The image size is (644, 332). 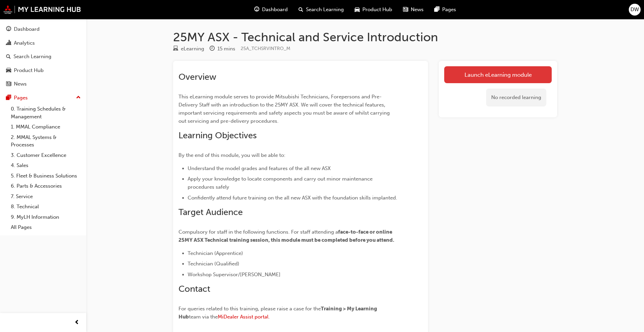 I want to click on span: This eLearning module serves to provide Mitsubishi Technicians, Forepersons and Pre-Delivery Staf..., so click(x=284, y=109).